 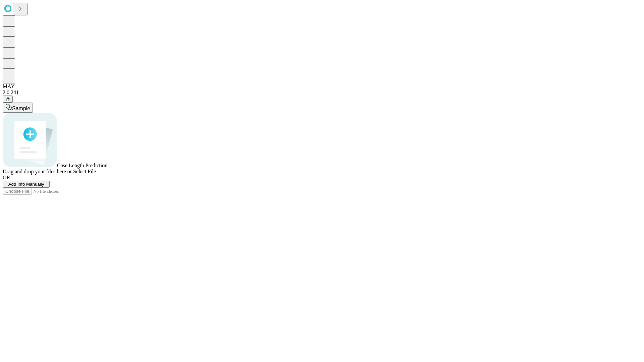 What do you see at coordinates (37, 171) in the screenshot?
I see `span: Drag and drop your files here or` at bounding box center [37, 171].